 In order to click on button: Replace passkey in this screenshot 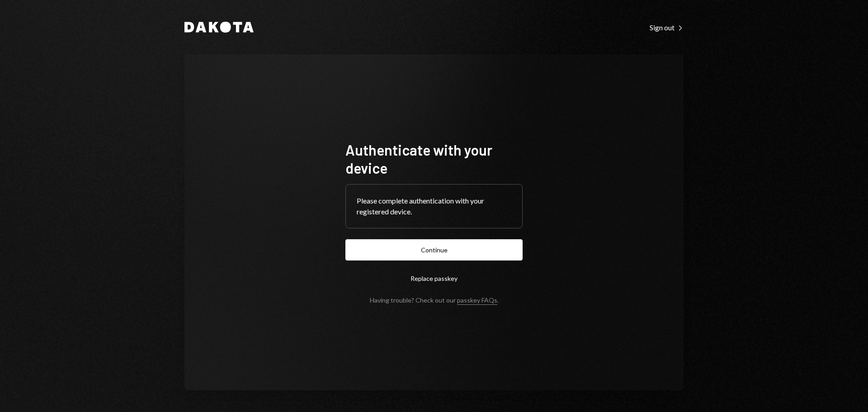, I will do `click(434, 278)`.